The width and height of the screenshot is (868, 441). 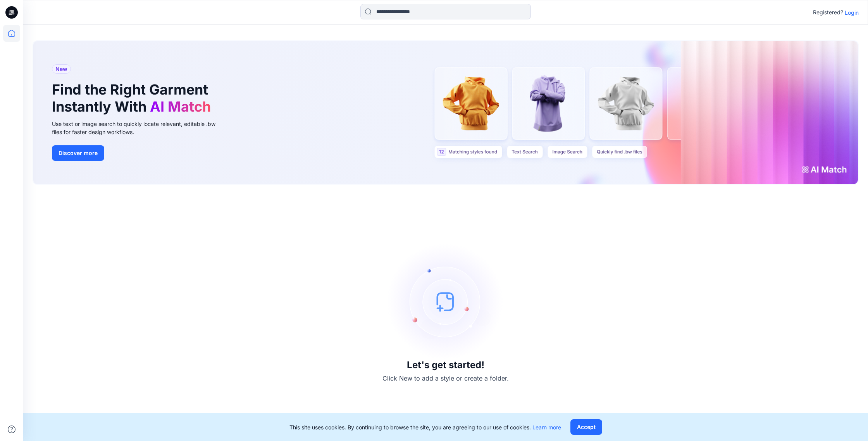 What do you see at coordinates (133, 98) in the screenshot?
I see `h1: Find the Right Garment Instantly With` at bounding box center [133, 98].